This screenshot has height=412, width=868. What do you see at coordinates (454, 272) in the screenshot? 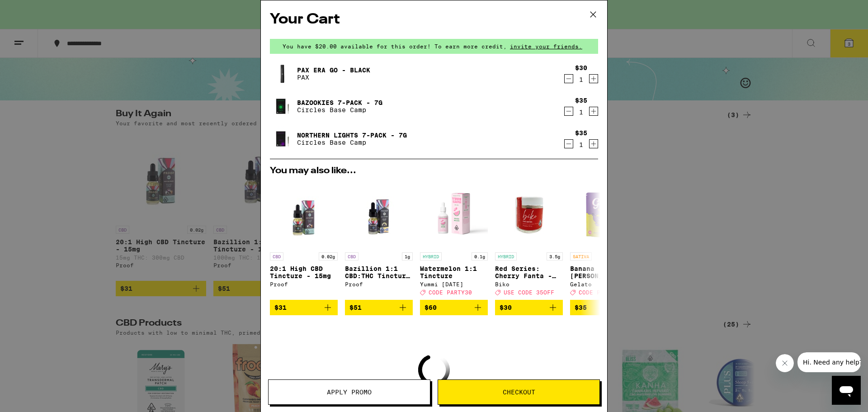
I see `p: Watermelon 1:1 Tincture` at bounding box center [454, 272].